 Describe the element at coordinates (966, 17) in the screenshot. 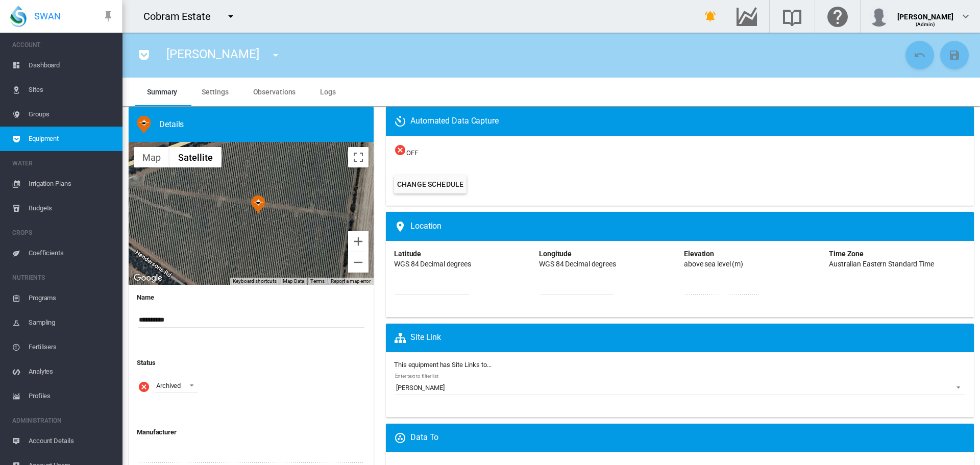

I see `md-icon: icon-chevron-down` at that location.